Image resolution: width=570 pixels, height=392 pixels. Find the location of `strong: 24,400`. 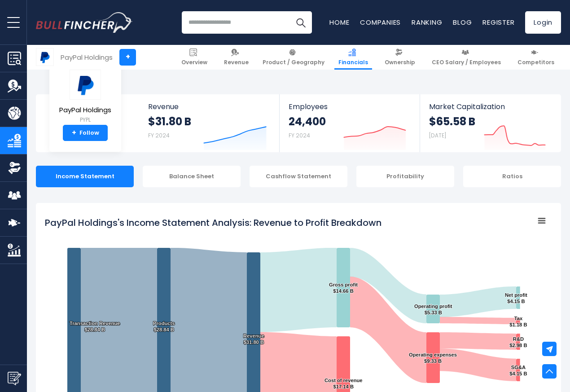

strong: 24,400 is located at coordinates (307, 121).